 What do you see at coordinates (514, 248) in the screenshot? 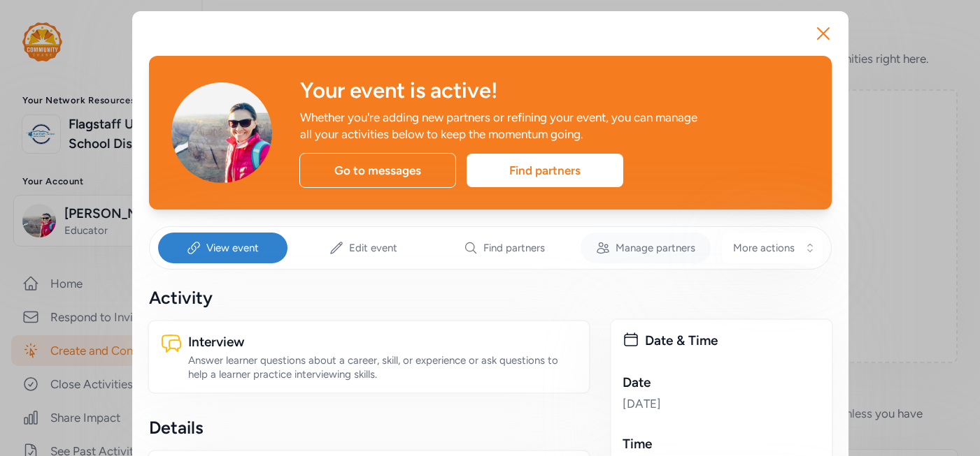
I see `span: Find partners` at bounding box center [514, 248].